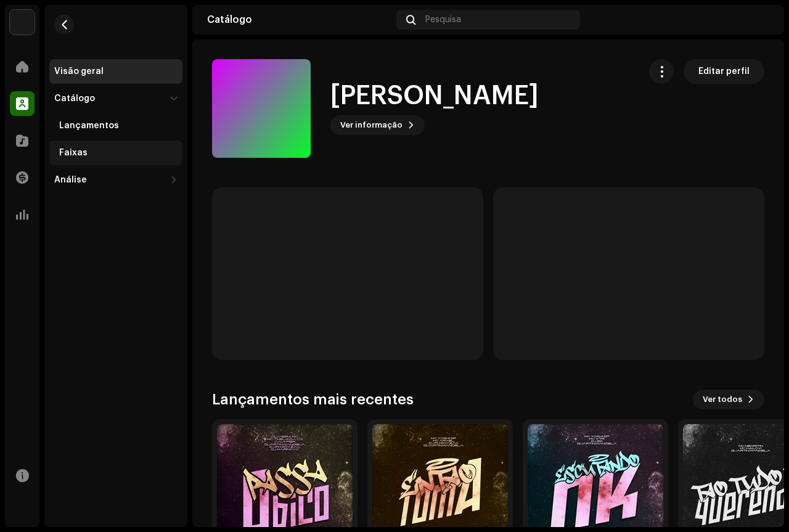 The width and height of the screenshot is (789, 532). Describe the element at coordinates (79, 72) in the screenshot. I see `div: Visão geral` at that location.